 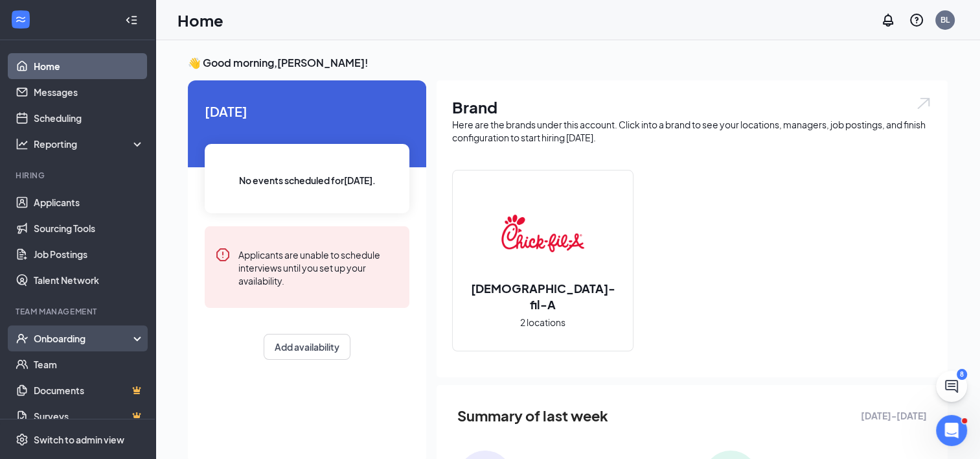 I want to click on a: SurveysCrown, so click(x=89, y=416).